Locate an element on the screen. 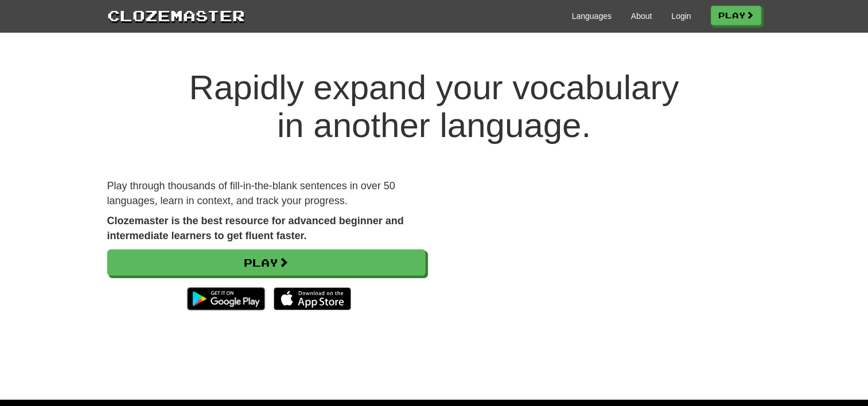  a: Login is located at coordinates (681, 16).